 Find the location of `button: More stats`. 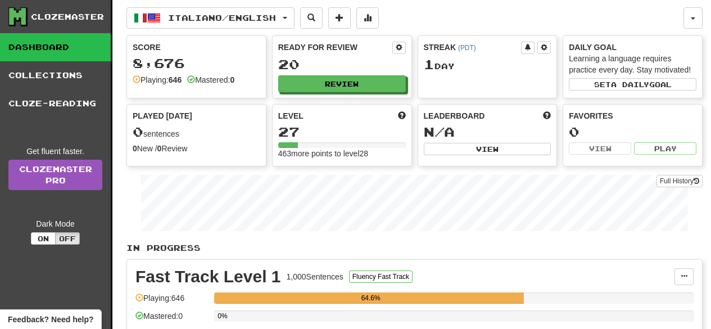

button: More stats is located at coordinates (368, 18).